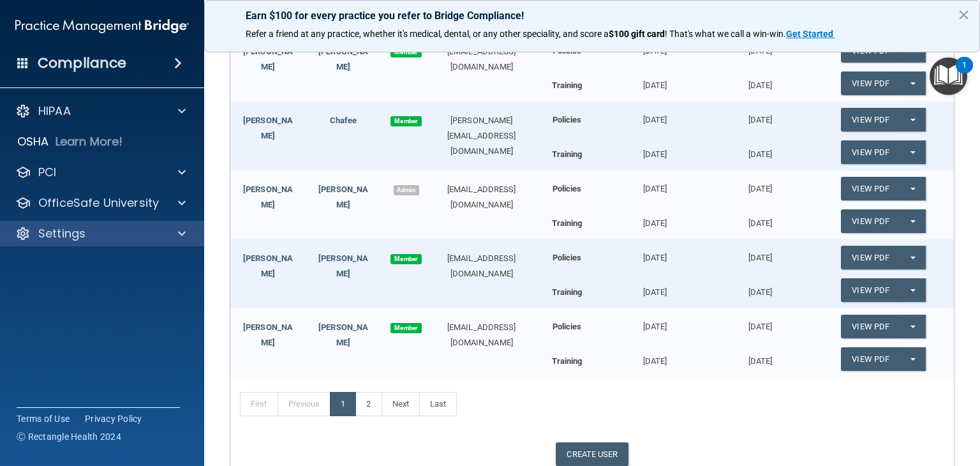 Image resolution: width=980 pixels, height=466 pixels. Describe the element at coordinates (100, 203) in the screenshot. I see `a: OfficeSafe University` at that location.